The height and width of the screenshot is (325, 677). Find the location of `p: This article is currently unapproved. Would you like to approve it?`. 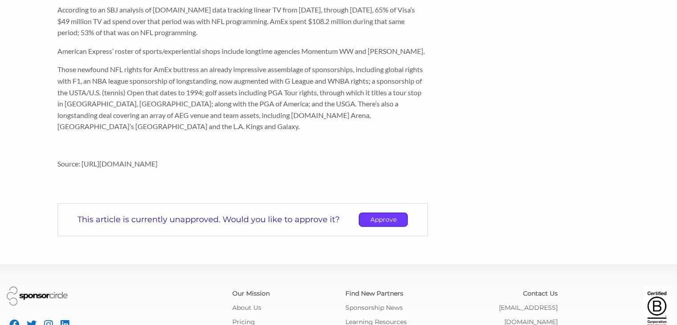

p: This article is currently unapproved. Would you like to approve it? is located at coordinates (208, 220).